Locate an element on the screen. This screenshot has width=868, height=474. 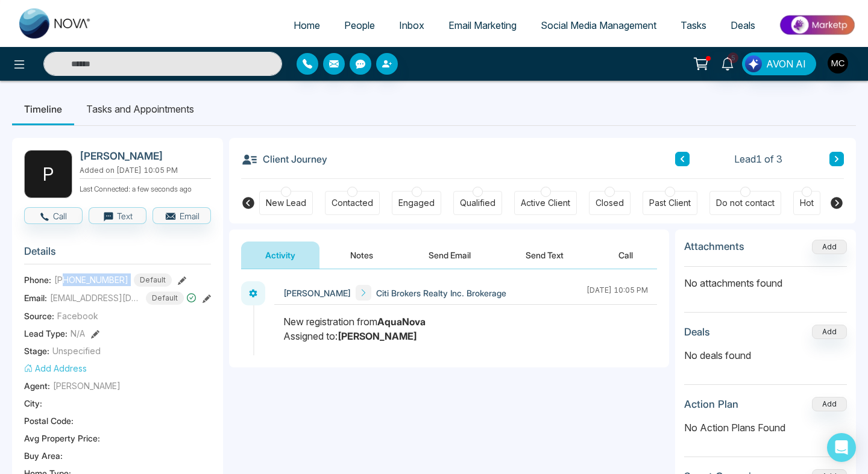
button: AVON AI is located at coordinates (779, 64).